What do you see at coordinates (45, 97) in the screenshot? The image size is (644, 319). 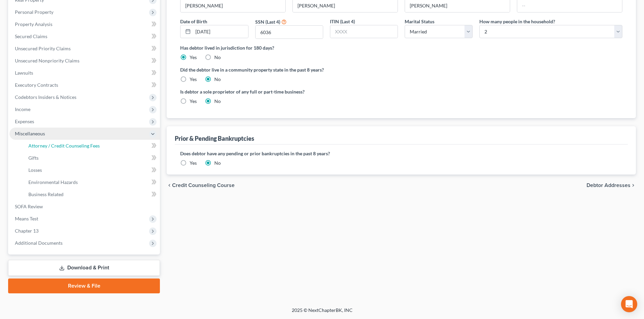 I see `span: Codebtors Insiders & Notices` at bounding box center [45, 97].